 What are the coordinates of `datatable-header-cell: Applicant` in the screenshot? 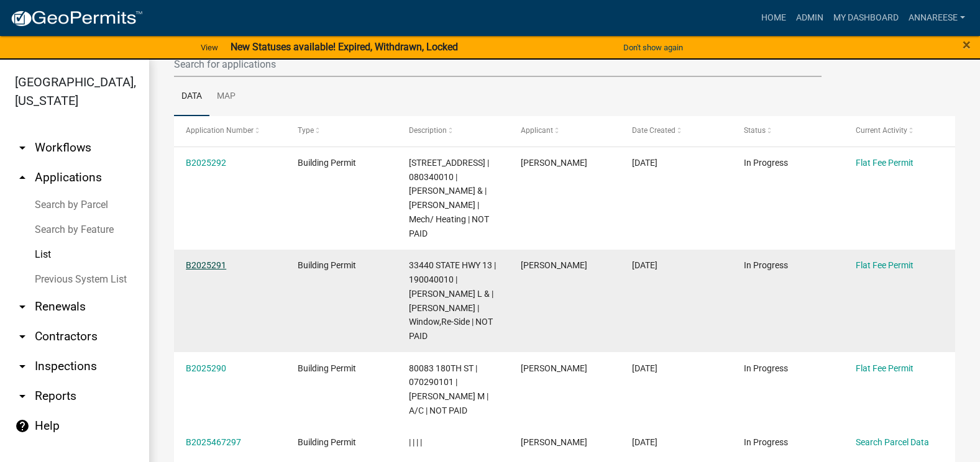 It's located at (565, 131).